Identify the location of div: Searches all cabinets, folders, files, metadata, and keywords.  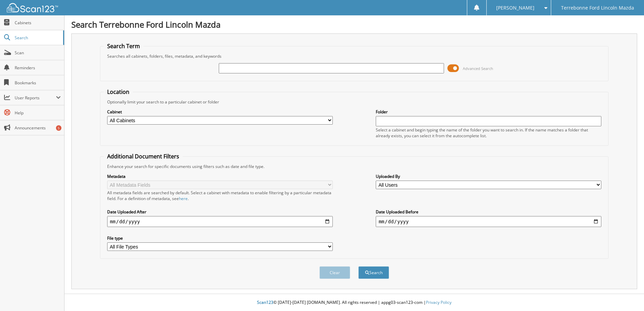
(354, 56).